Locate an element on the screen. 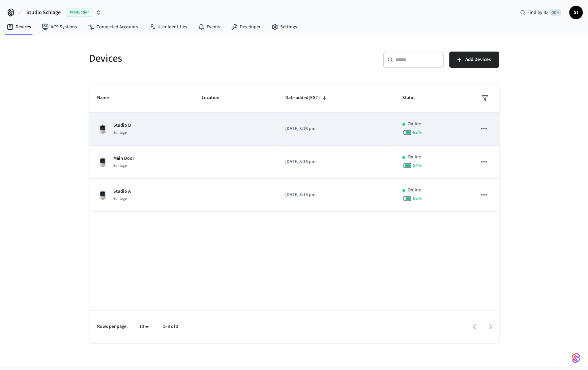 Image resolution: width=588 pixels, height=370 pixels. a: Devices is located at coordinates (19, 27).